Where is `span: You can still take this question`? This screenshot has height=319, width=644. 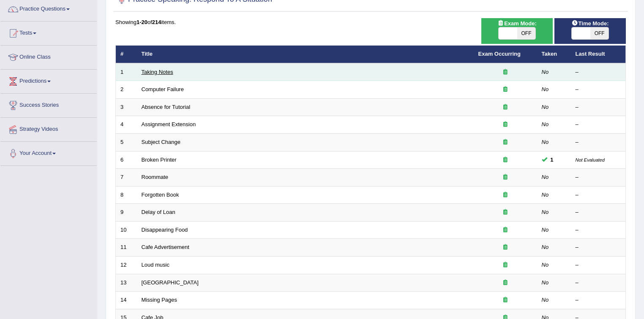 span: You can still take this question is located at coordinates (552, 160).